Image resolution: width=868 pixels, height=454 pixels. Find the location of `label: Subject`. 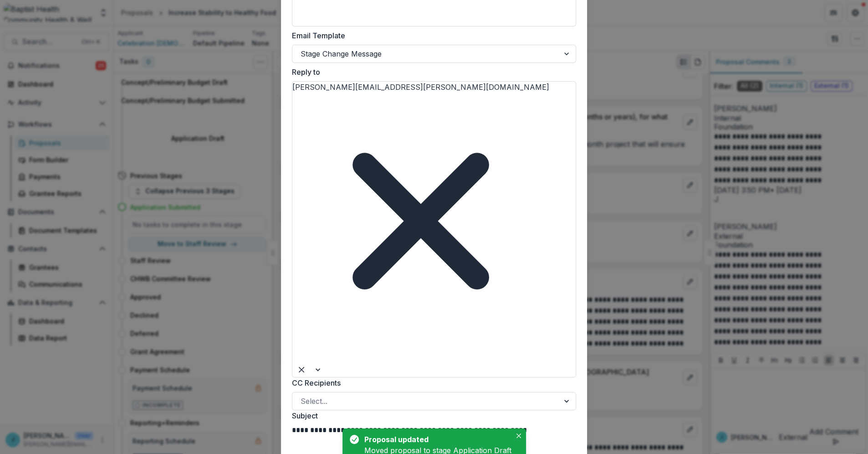

label: Subject is located at coordinates (431, 416).